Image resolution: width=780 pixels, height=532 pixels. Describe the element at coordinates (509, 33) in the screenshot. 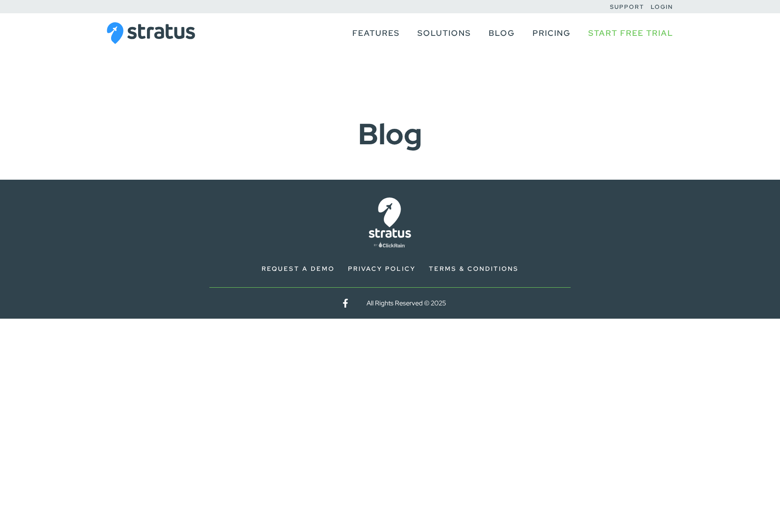

I see `nav: Primary` at that location.